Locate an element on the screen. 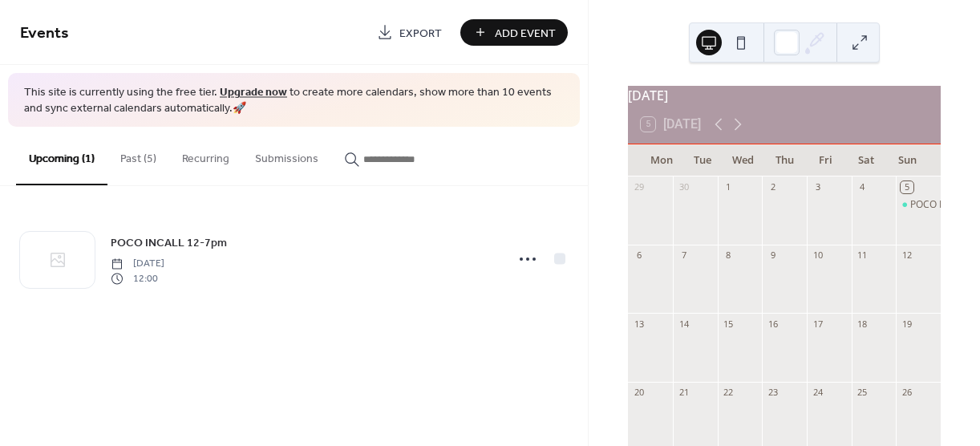  div: 24 is located at coordinates (818, 392).